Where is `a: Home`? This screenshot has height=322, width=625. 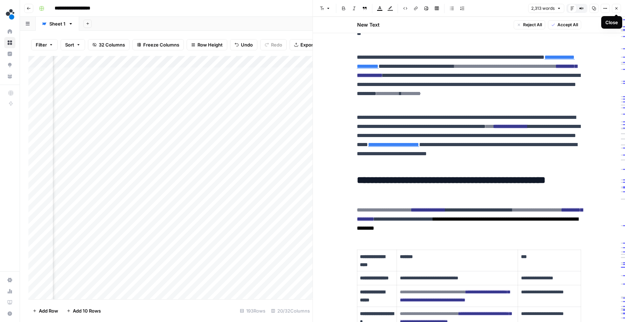 a: Home is located at coordinates (10, 31).